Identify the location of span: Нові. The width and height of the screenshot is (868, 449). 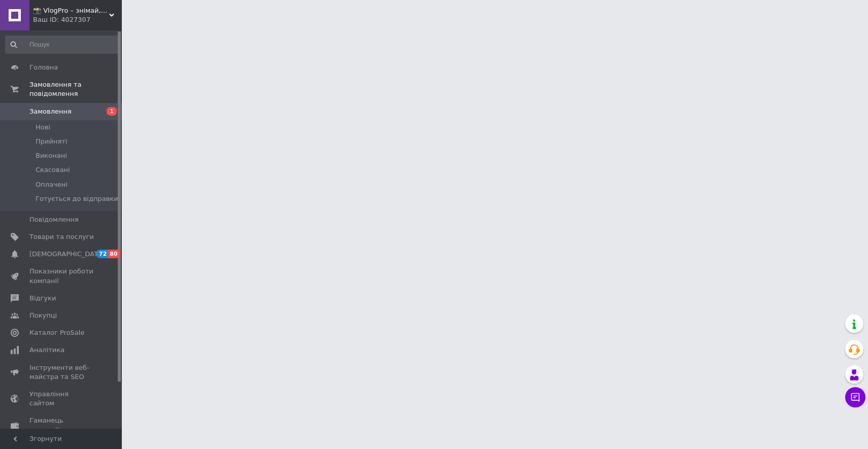
(43, 128).